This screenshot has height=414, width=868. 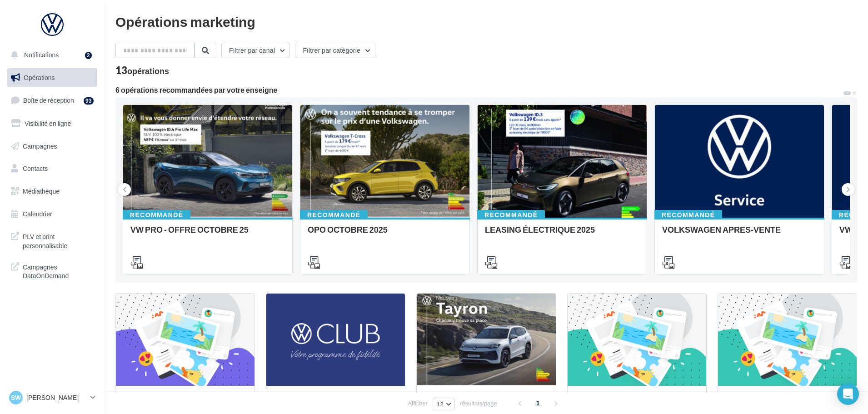 What do you see at coordinates (142, 71) in the screenshot?
I see `div: 13` at bounding box center [142, 71].